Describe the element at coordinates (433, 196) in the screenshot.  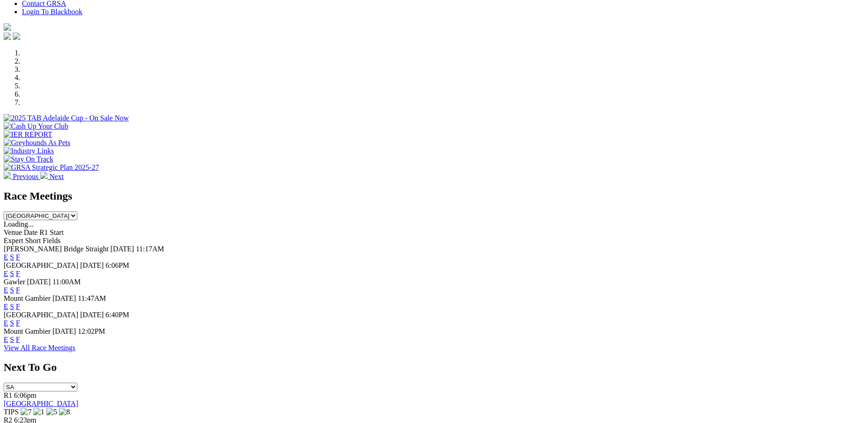
I see `h2: Race Meetings` at that location.